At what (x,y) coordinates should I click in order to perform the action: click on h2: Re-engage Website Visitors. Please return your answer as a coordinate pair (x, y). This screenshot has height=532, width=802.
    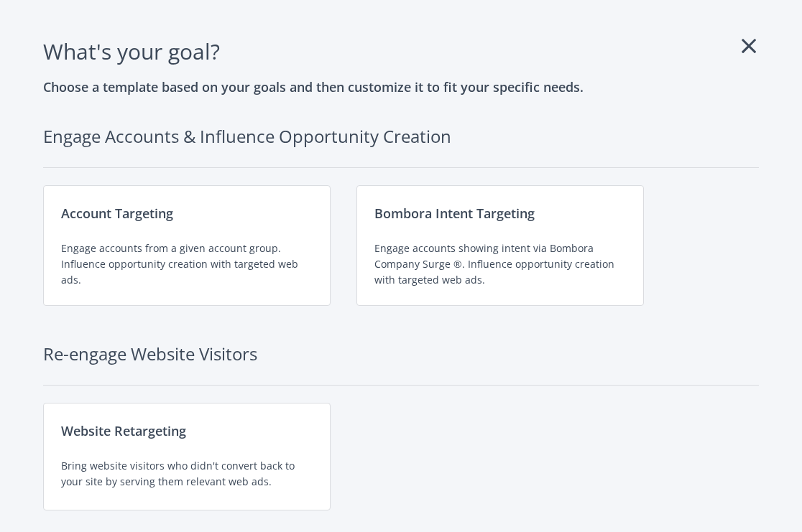
    Looking at the image, I should click on (401, 363).